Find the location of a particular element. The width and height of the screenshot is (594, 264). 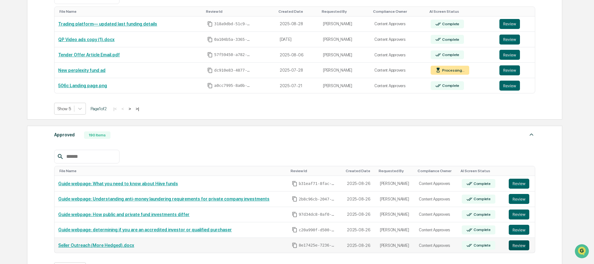

span: Preclearance is located at coordinates (26, 81).